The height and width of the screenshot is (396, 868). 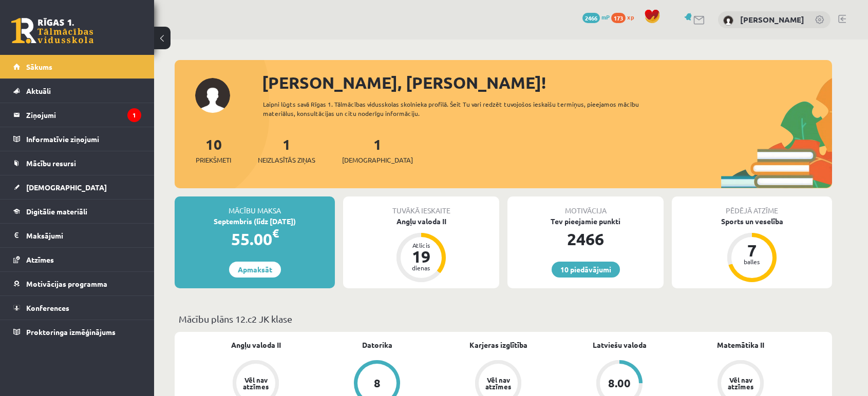 I want to click on a: 1Neizlasītās ziņas, so click(x=287, y=150).